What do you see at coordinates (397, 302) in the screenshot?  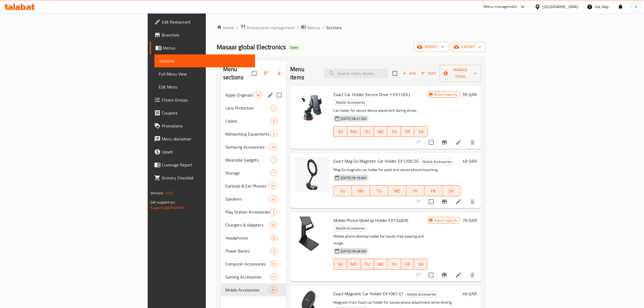 I see `p: Magnetic from Exact car holder for secure phone attachment while driving.` at bounding box center [397, 302].